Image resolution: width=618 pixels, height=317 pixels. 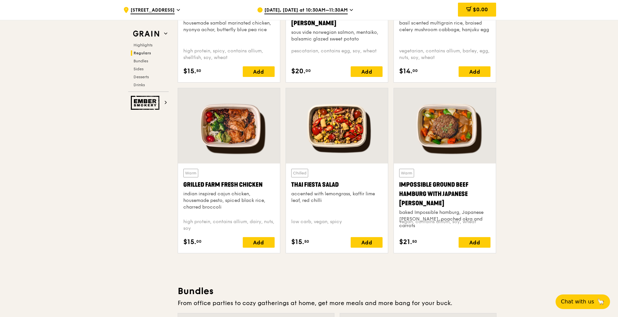 What do you see at coordinates (146, 103) in the screenshot?
I see `img: Ember Smokery web logo` at bounding box center [146, 103].